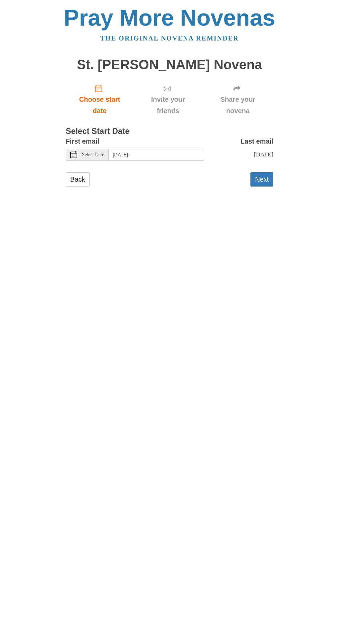 The width and height of the screenshot is (339, 644). I want to click on button: Next, so click(262, 179).